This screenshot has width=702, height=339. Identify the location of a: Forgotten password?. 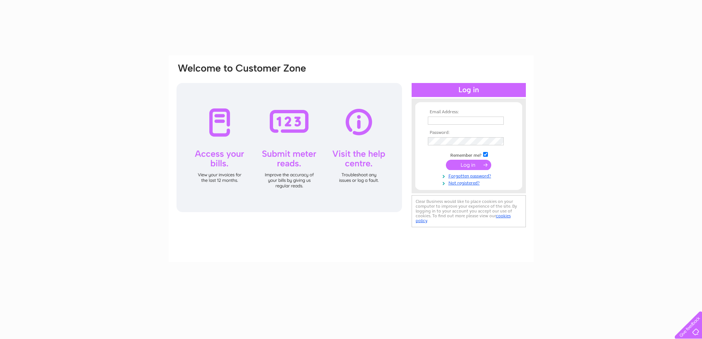
(470, 175).